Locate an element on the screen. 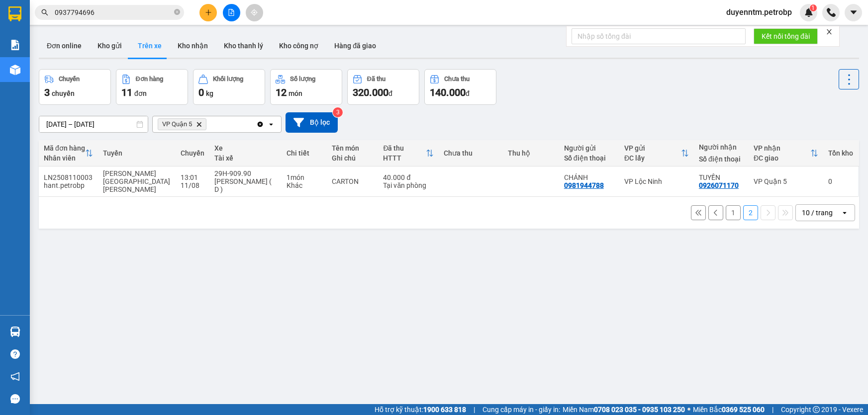  div: VP Lộc Ninh is located at coordinates (657, 181).